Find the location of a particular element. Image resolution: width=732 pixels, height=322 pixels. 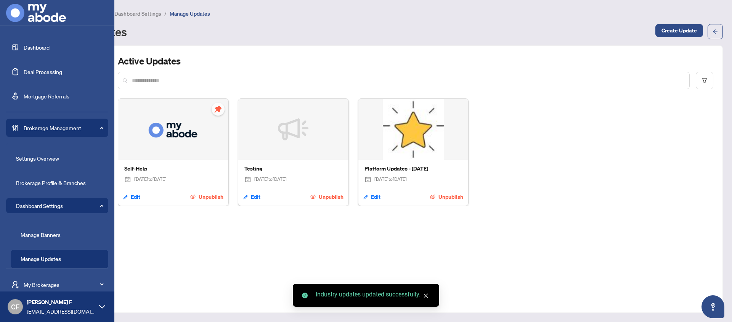

button: Create Update is located at coordinates (679, 31).